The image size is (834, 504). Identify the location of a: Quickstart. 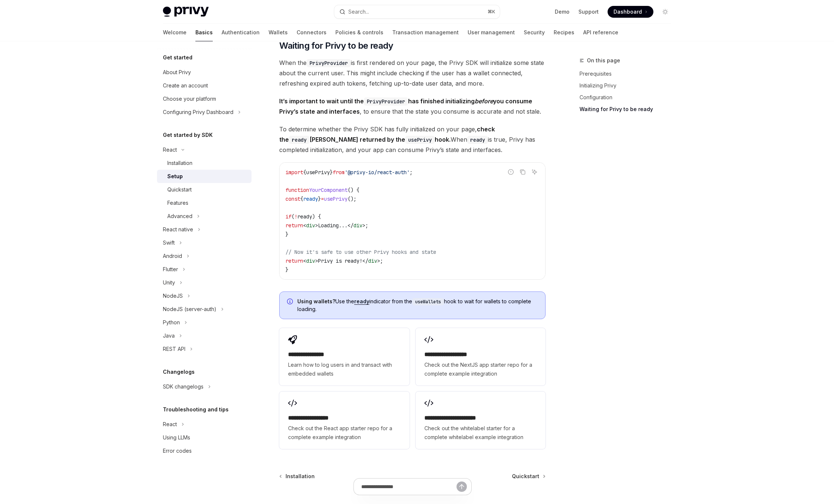
(204, 190).